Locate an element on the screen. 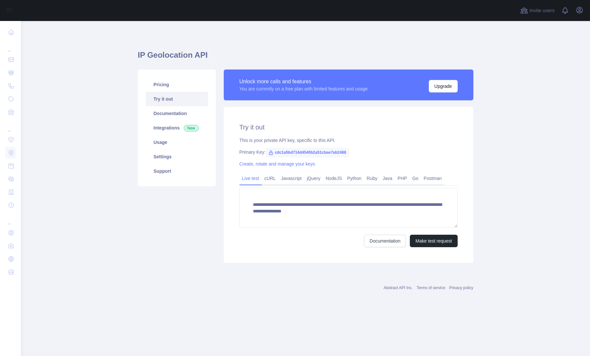  a: Ruby is located at coordinates (372, 178).